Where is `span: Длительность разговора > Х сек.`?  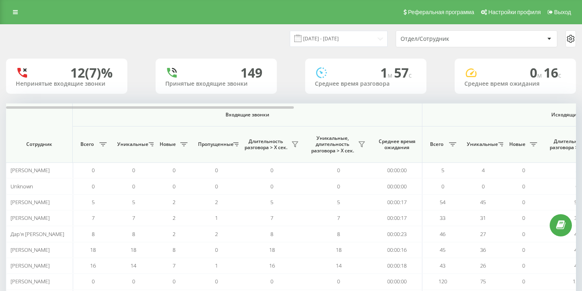 span: Длительность разговора > Х сек. is located at coordinates (266, 144).